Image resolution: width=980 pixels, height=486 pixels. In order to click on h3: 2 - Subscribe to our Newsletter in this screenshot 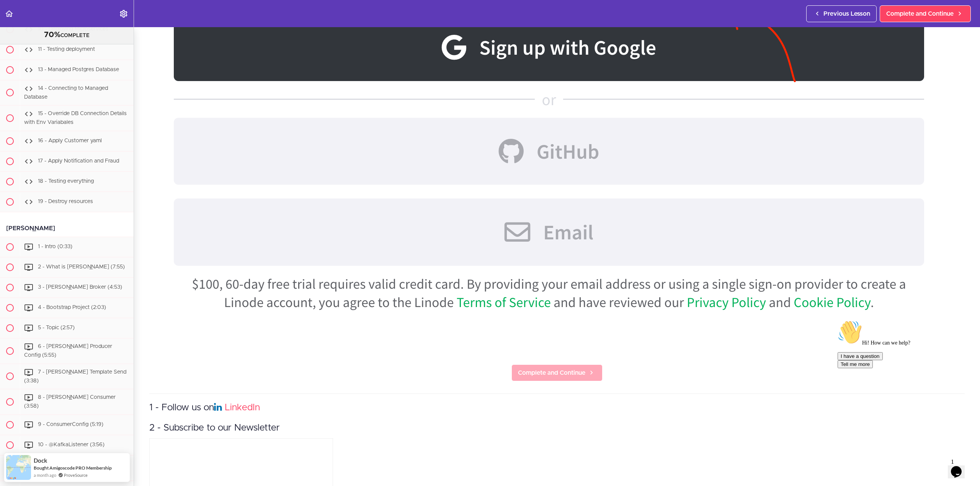, I will do `click(557, 428)`.